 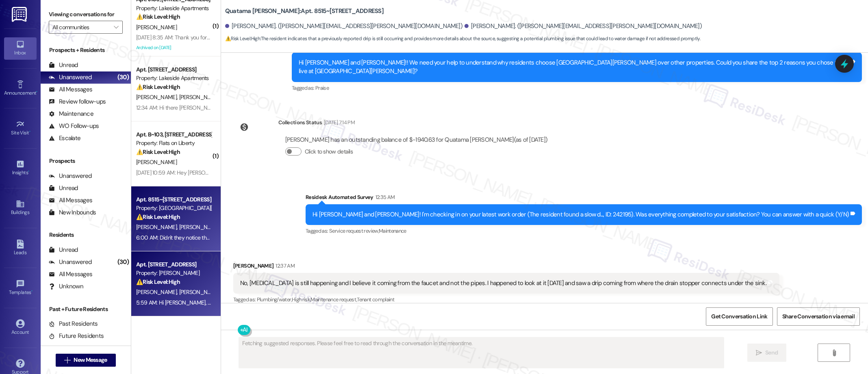 I want to click on a: Insights •, so click(x=21, y=168).